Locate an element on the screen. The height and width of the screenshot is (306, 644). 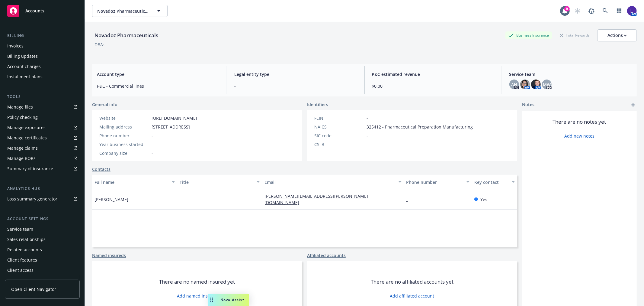
span: Yes is located at coordinates (484, 199).